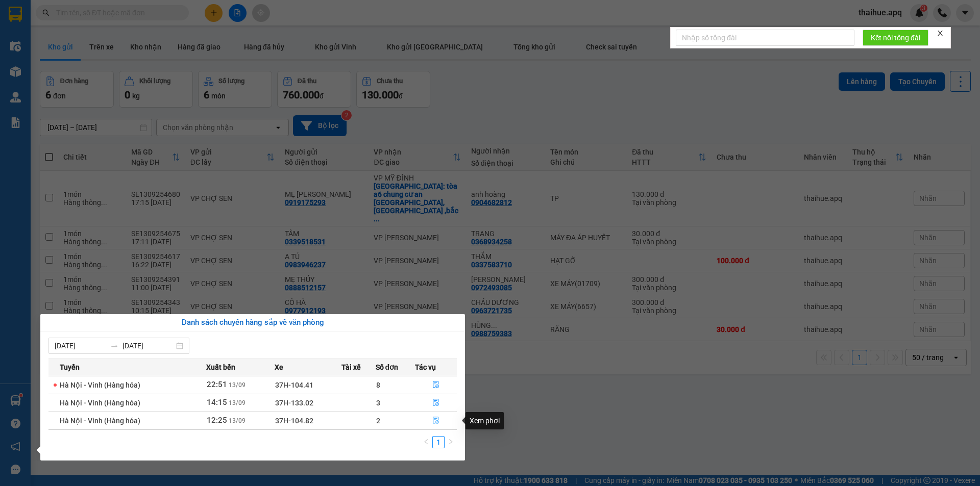 This screenshot has height=486, width=980. I want to click on span: Tài xế, so click(351, 367).